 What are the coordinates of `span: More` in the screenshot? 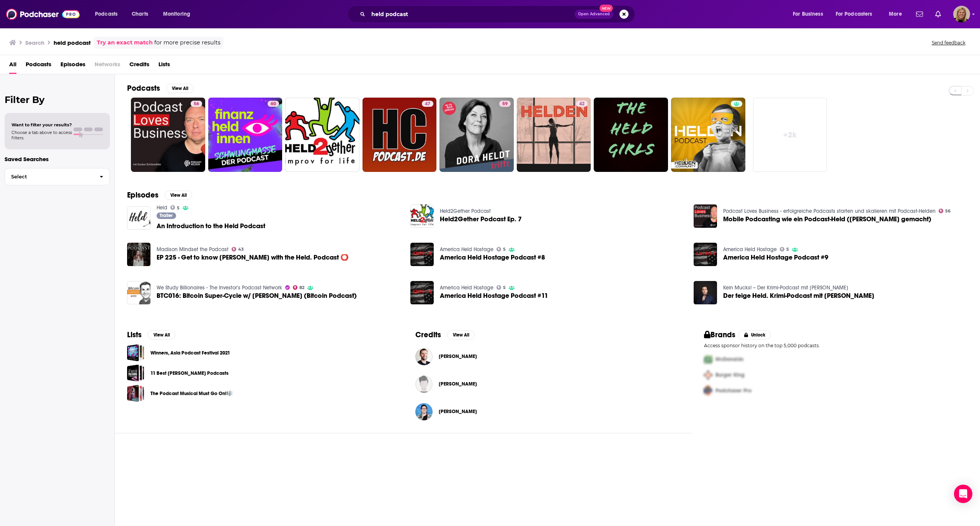 It's located at (895, 14).